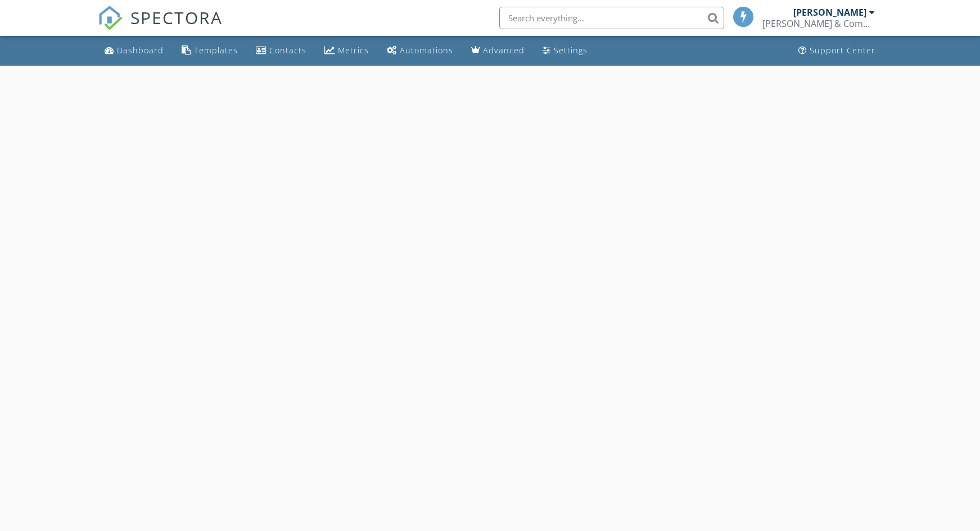  What do you see at coordinates (216, 50) in the screenshot?
I see `div: Templates` at bounding box center [216, 50].